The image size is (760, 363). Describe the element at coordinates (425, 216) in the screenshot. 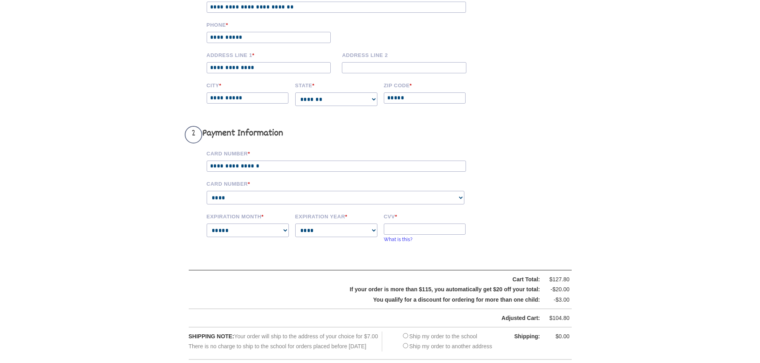

I see `label: CVV` at that location.